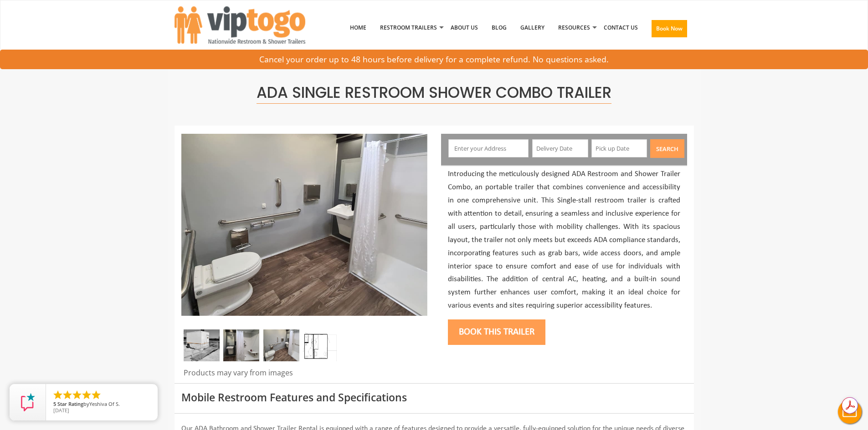 The image size is (868, 430). I want to click on button: Book this trailer, so click(496, 332).